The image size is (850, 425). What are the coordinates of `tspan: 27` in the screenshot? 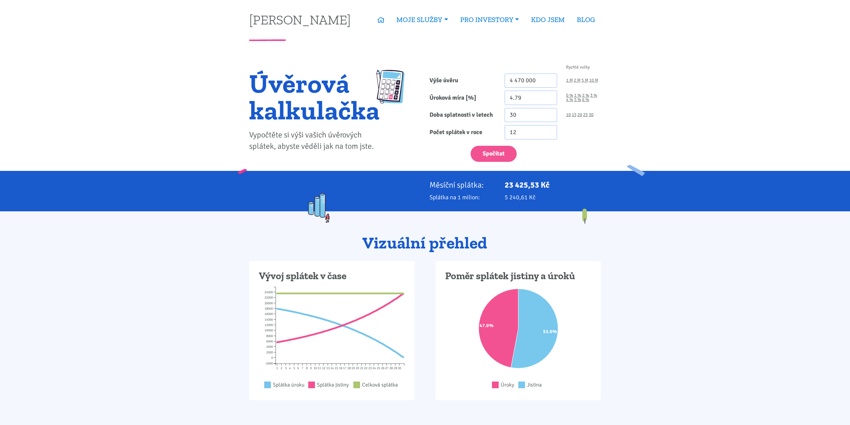 It's located at (387, 368).